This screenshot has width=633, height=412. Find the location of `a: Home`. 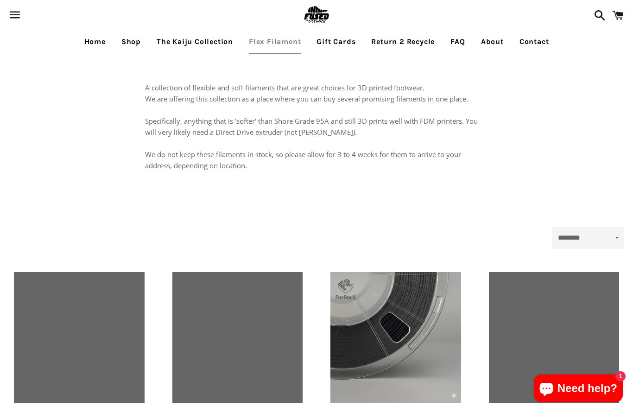

a: Home is located at coordinates (95, 42).